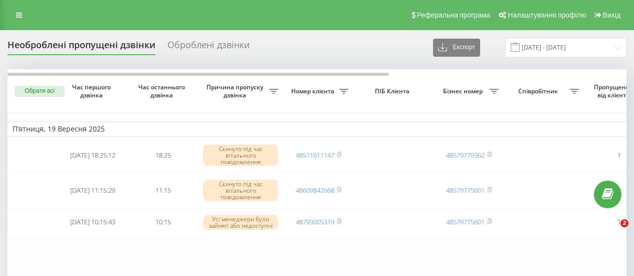 The width and height of the screenshot is (634, 276). I want to click on span: Вихід, so click(612, 15).